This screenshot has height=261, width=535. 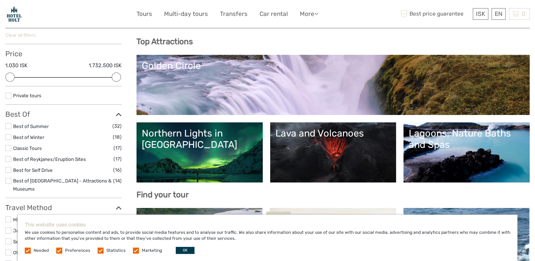 I want to click on div: Lagoons, Nature Baths and Spas, so click(x=466, y=139).